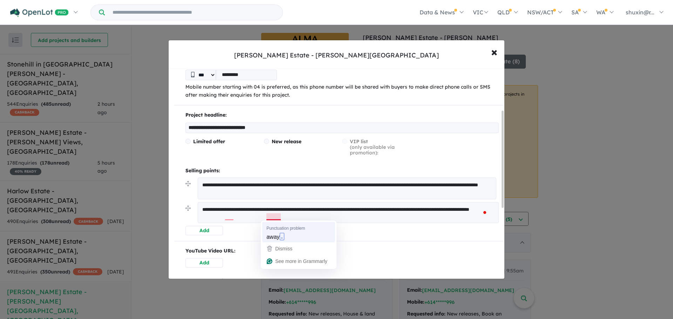 Image resolution: width=673 pixels, height=319 pixels. I want to click on span: shuxin@r..., so click(640, 12).